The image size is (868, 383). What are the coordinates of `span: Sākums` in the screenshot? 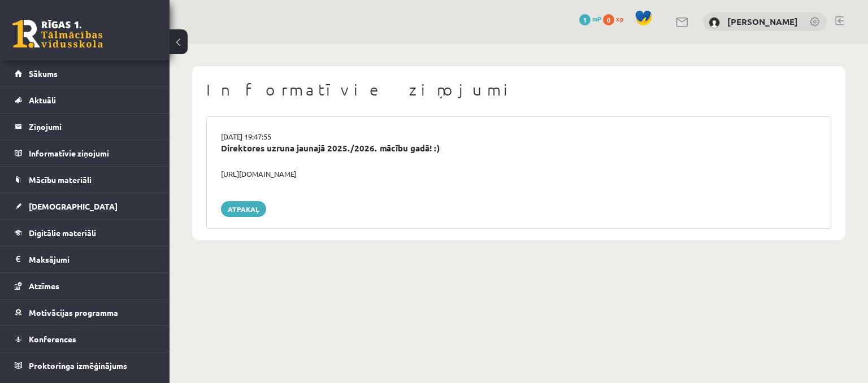 It's located at (43, 74).